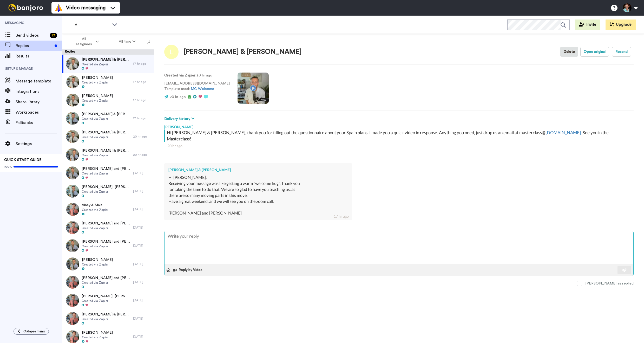  Describe the element at coordinates (197, 75) in the screenshot. I see `p: : 20 hr ago` at that location.